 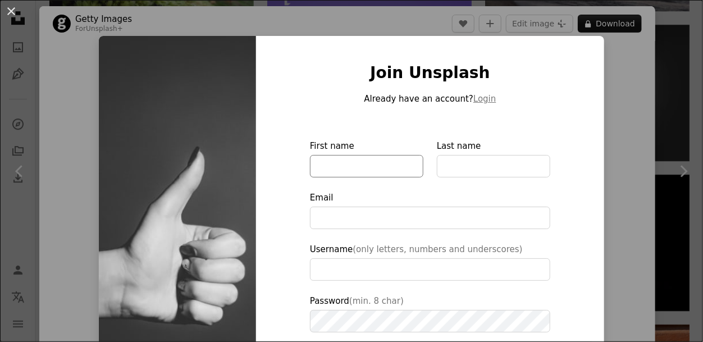 What do you see at coordinates (430, 210) in the screenshot?
I see `label: Email` at bounding box center [430, 210].